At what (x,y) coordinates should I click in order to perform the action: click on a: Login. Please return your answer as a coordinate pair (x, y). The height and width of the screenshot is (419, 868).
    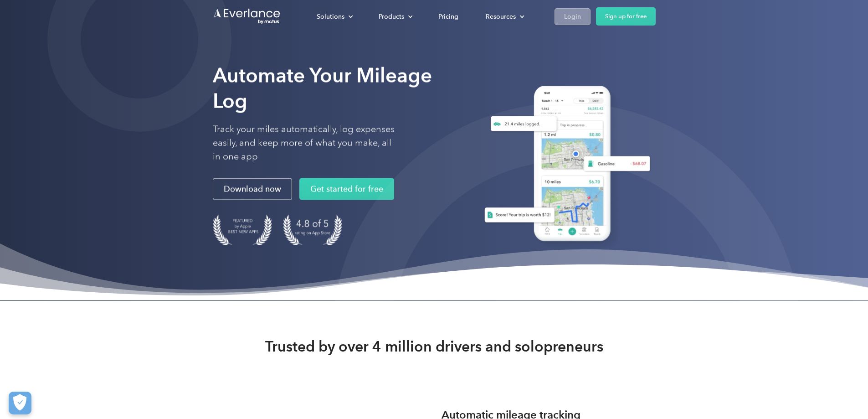
    Looking at the image, I should click on (572, 16).